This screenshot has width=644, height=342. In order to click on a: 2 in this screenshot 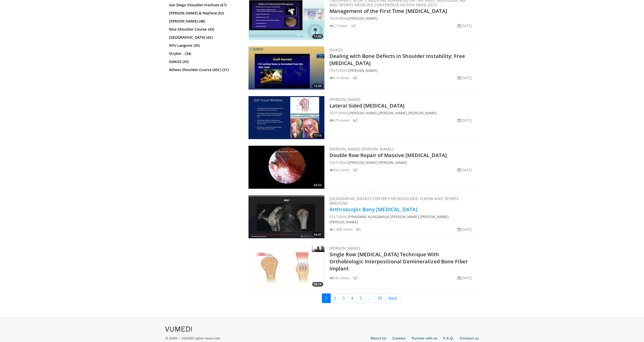, I will do `click(335, 298)`.